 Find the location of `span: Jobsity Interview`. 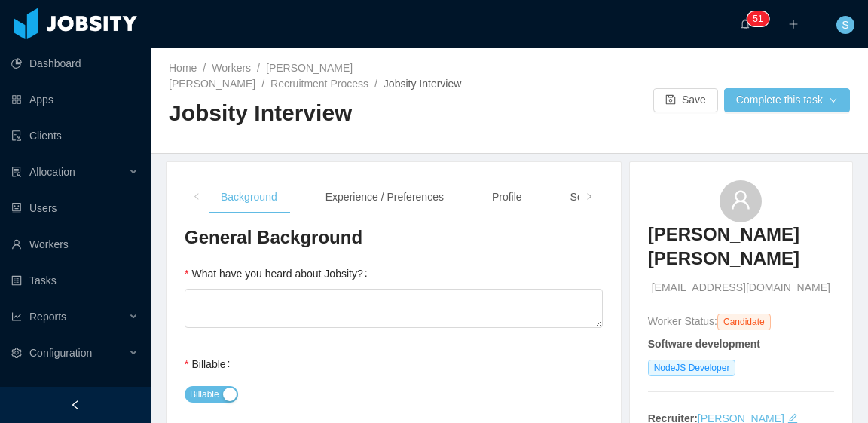

span: Jobsity Interview is located at coordinates (422, 84).